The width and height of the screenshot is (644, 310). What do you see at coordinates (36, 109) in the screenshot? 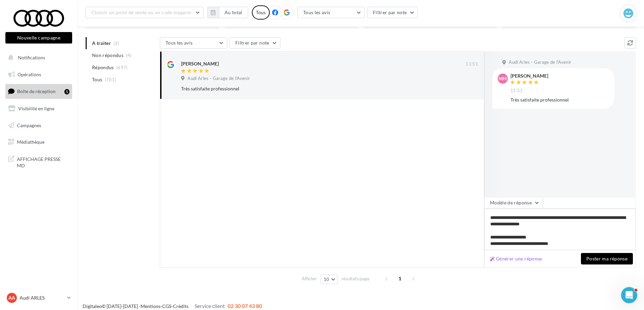
I see `span: Visibilité en ligne` at bounding box center [36, 109].